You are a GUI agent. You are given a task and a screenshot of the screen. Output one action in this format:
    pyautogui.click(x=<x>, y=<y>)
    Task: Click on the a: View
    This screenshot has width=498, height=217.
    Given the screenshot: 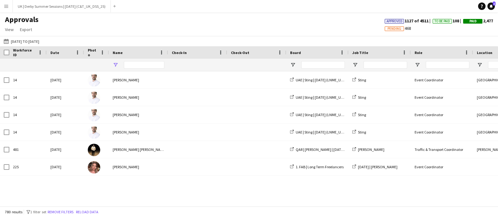 What is the action you would take?
    pyautogui.click(x=9, y=30)
    